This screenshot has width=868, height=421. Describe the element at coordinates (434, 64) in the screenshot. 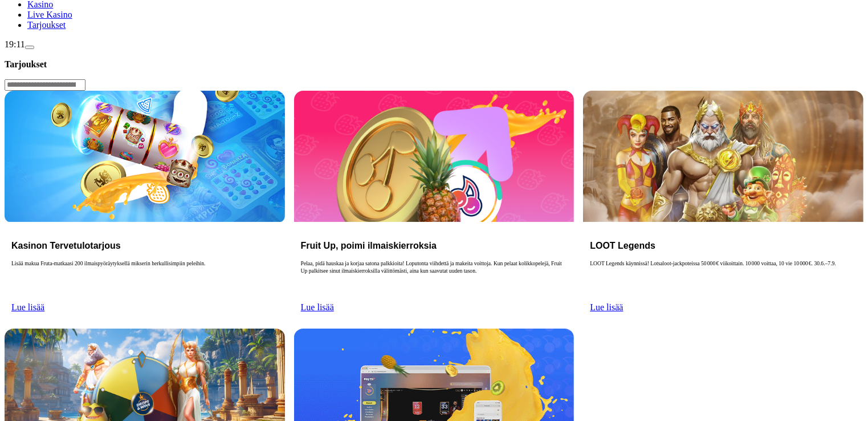

I see `h3: Tarjoukset` at that location.